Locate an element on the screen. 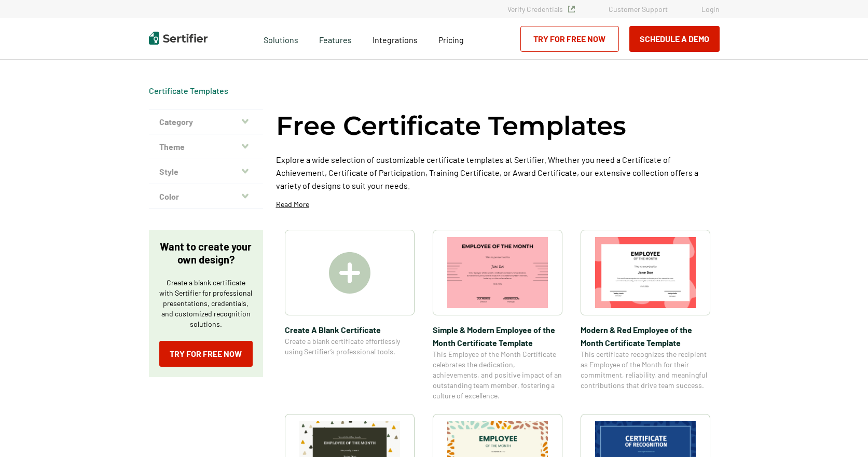 Image resolution: width=868 pixels, height=457 pixels. span: Simple & Modern Employee of the Month Certificate Template is located at coordinates (497, 336).